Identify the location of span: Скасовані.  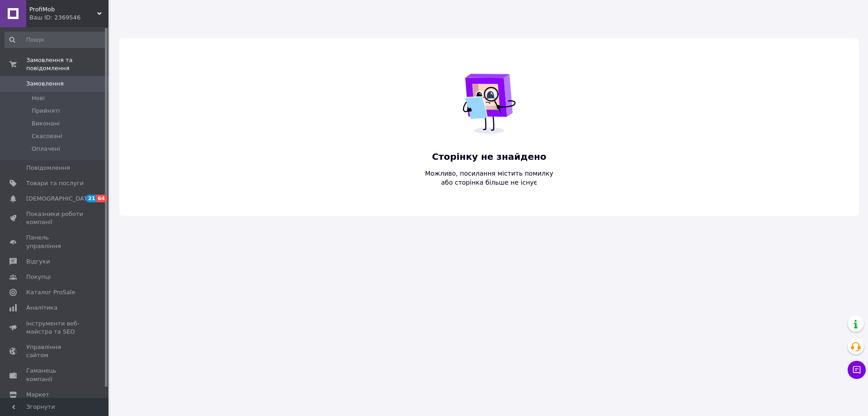
(47, 136).